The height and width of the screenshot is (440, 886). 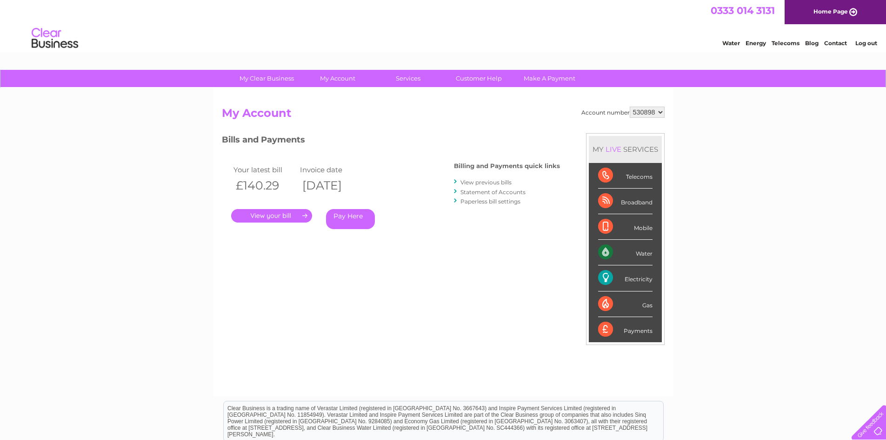 I want to click on div: Telecoms, so click(x=625, y=175).